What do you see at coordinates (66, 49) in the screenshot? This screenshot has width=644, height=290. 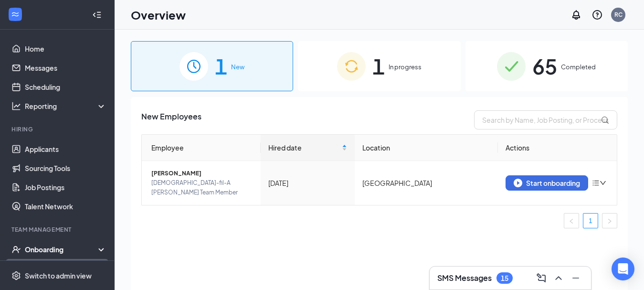 I see `a: Home` at bounding box center [66, 49].